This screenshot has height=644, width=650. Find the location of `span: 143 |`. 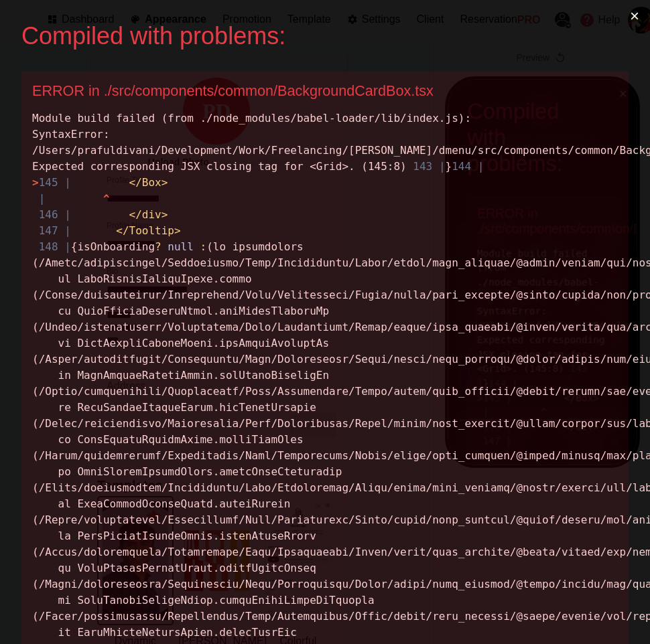

span: 143 | is located at coordinates (428, 166).